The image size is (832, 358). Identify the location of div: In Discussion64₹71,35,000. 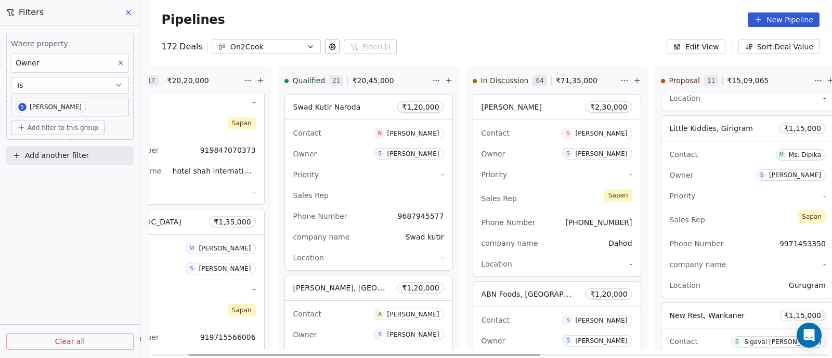
(545, 81).